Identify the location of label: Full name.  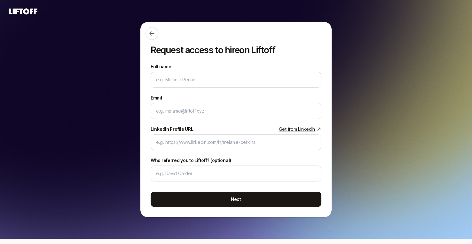
(161, 67).